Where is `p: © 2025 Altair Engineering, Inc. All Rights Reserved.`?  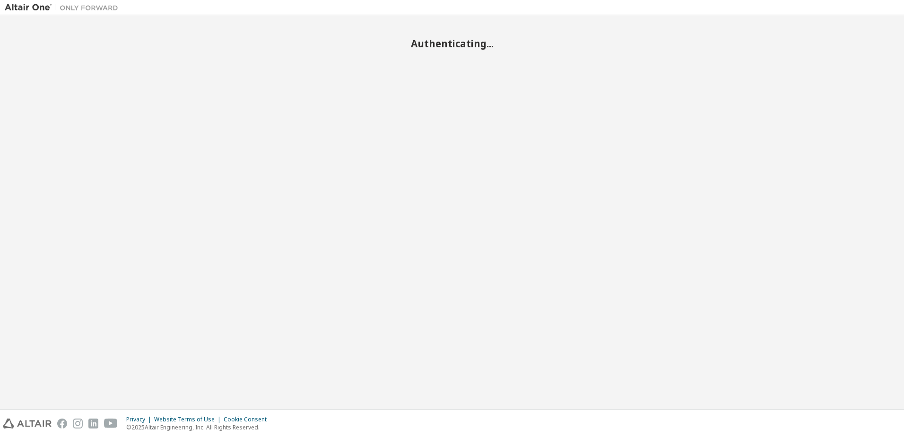 p: © 2025 Altair Engineering, Inc. All Rights Reserved. is located at coordinates (199, 427).